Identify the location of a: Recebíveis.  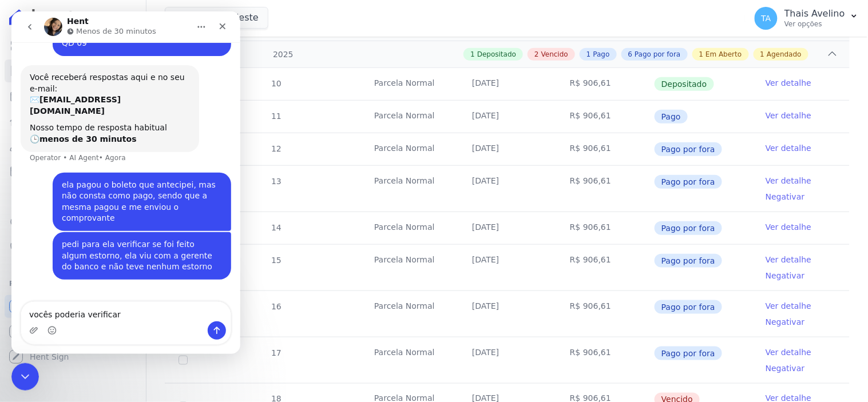
(73, 307).